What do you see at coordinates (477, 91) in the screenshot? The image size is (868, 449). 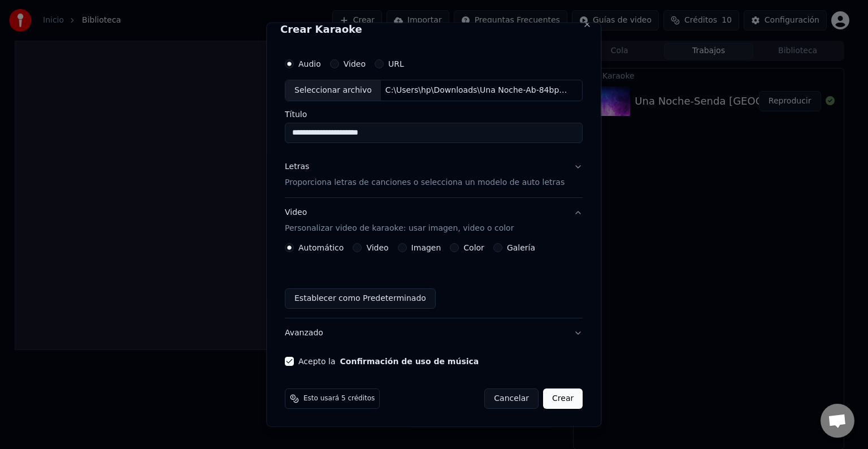 I see `div: C:\Users\hp\Downloads\Una Noche-Ab-84bpm-442hz.m4a` at bounding box center [477, 91].